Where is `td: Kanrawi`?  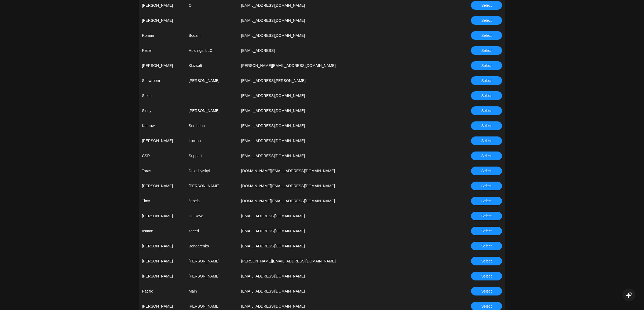
td: Kanrawi is located at coordinates (162, 125).